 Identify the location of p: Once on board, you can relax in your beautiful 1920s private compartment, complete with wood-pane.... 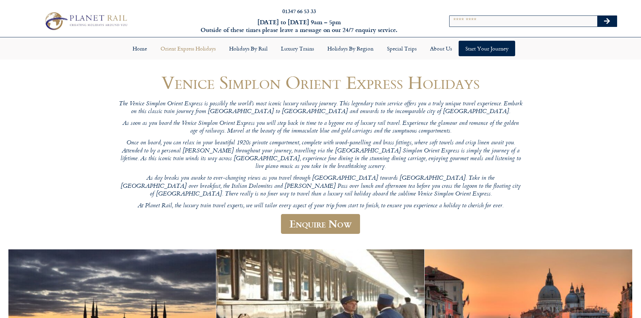
(321, 155).